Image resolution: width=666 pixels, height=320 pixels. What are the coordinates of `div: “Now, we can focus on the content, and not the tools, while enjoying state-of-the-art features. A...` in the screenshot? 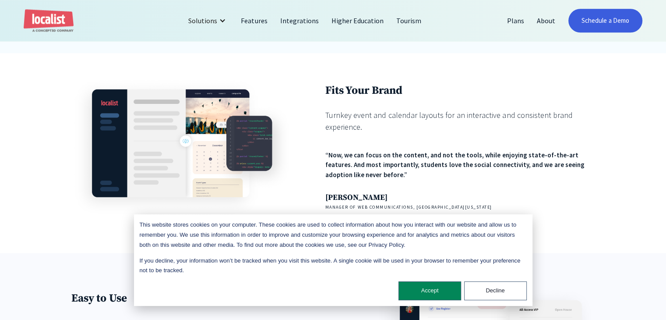 It's located at (460, 165).